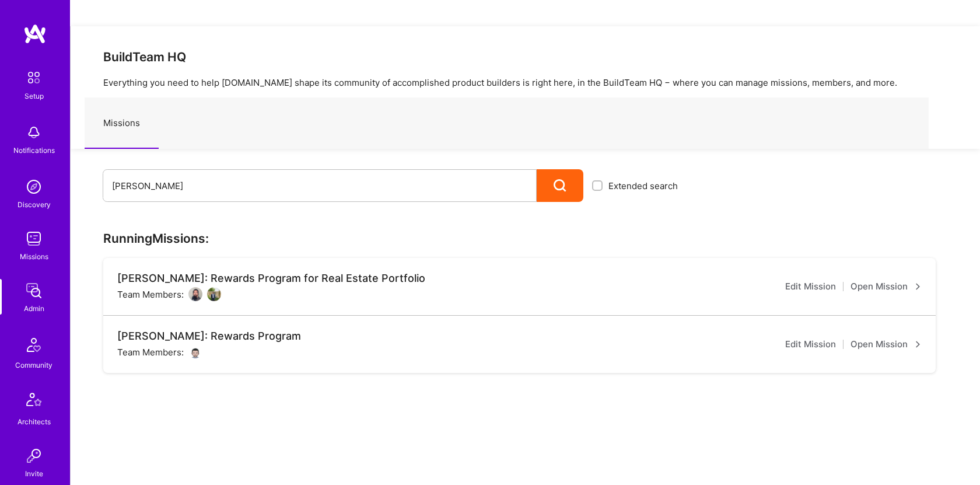 The image size is (980, 485). I want to click on div: Setup, so click(34, 96).